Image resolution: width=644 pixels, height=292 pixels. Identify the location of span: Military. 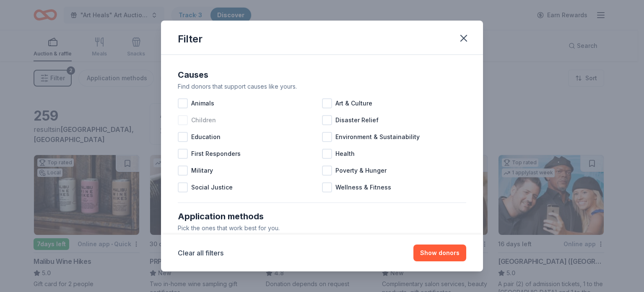
(202, 170).